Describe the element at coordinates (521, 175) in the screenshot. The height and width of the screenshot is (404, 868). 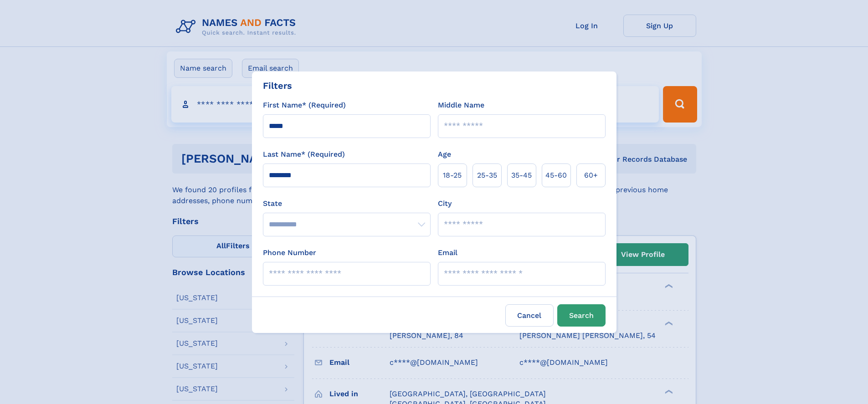
I see `span: 35‑45` at that location.